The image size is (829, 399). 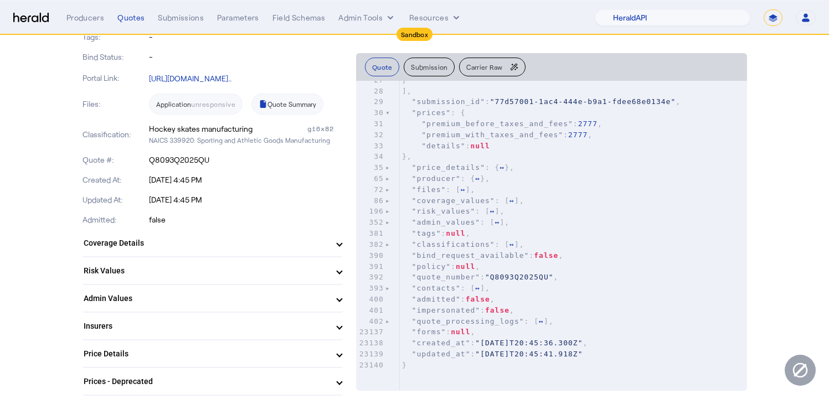 I want to click on mat-panel-title: Admin Values, so click(x=206, y=298).